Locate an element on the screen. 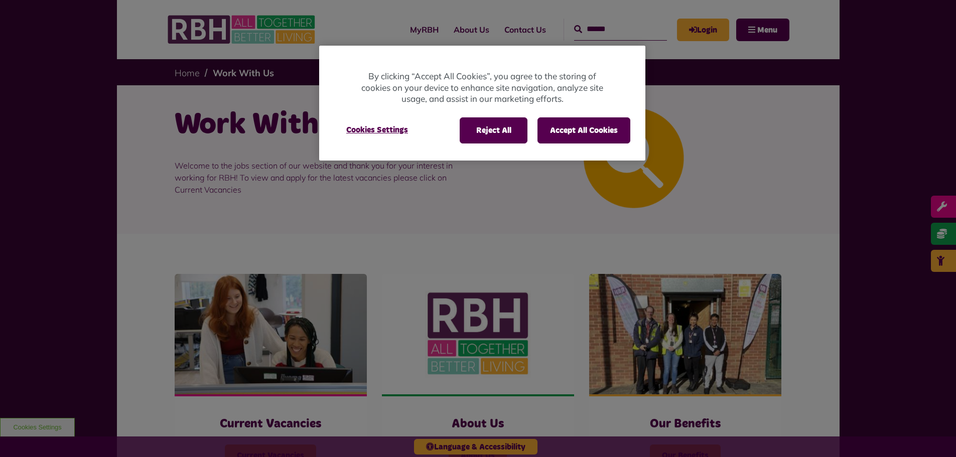 This screenshot has width=956, height=457. div: Cookie banner is located at coordinates (482, 103).